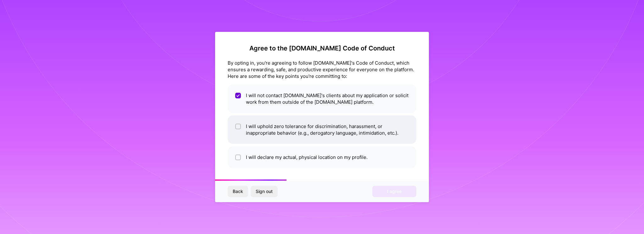 The height and width of the screenshot is (234, 644). Describe the element at coordinates (237, 191) in the screenshot. I see `span: Back` at that location.